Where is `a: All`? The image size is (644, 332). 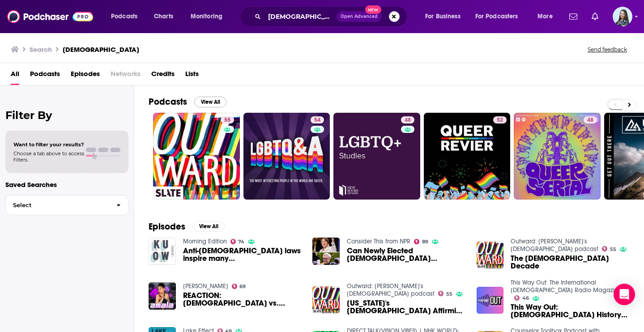
a: All is located at coordinates (15, 75).